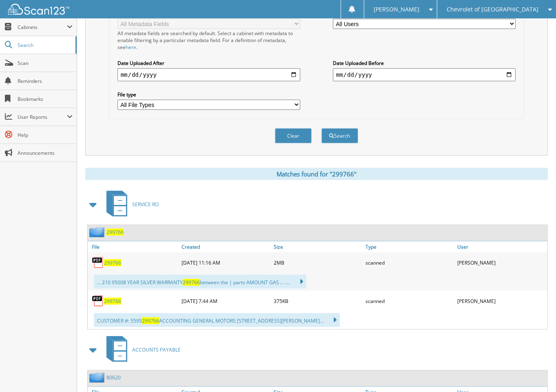 The image size is (556, 392). What do you see at coordinates (134, 247) in the screenshot?
I see `a: File` at bounding box center [134, 247].